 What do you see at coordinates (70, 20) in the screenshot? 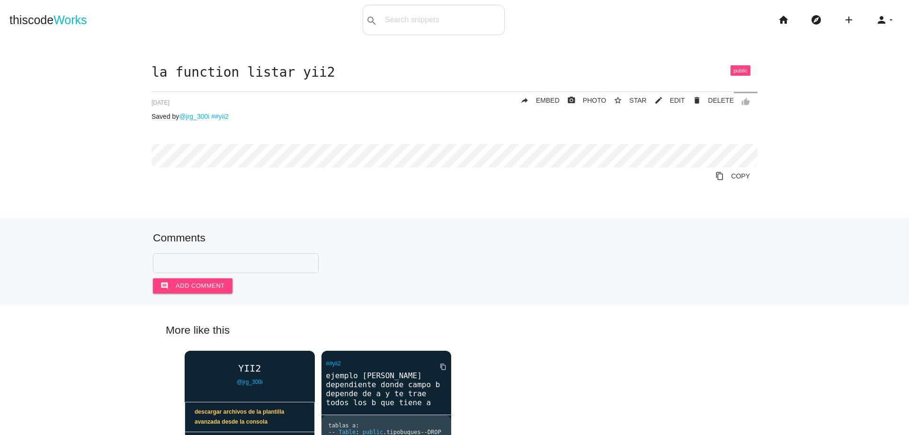
I see `span: Works` at bounding box center [70, 20].